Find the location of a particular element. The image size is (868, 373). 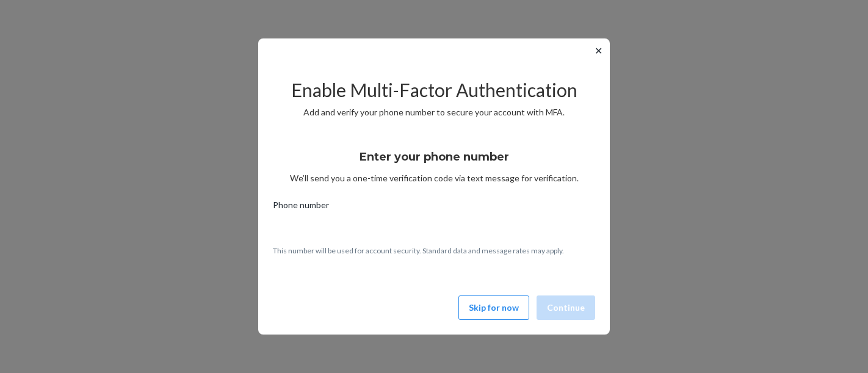

p: Add and verify your phone number to secure your account with MFA. is located at coordinates (434, 112).